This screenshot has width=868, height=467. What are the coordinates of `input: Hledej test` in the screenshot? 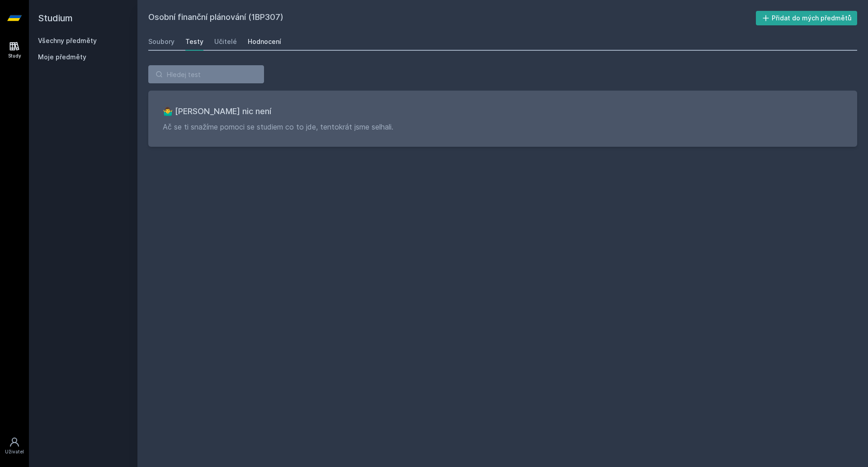 It's located at (206, 74).